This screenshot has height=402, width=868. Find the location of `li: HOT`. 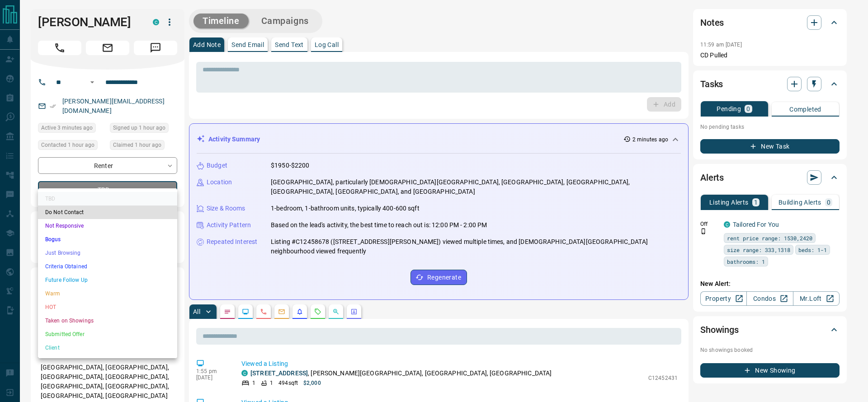

li: HOT is located at coordinates (107, 307).